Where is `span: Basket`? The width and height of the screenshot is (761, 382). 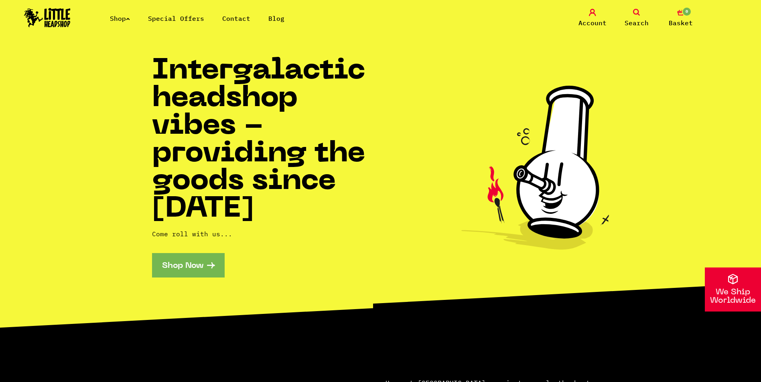 span: Basket is located at coordinates (680, 23).